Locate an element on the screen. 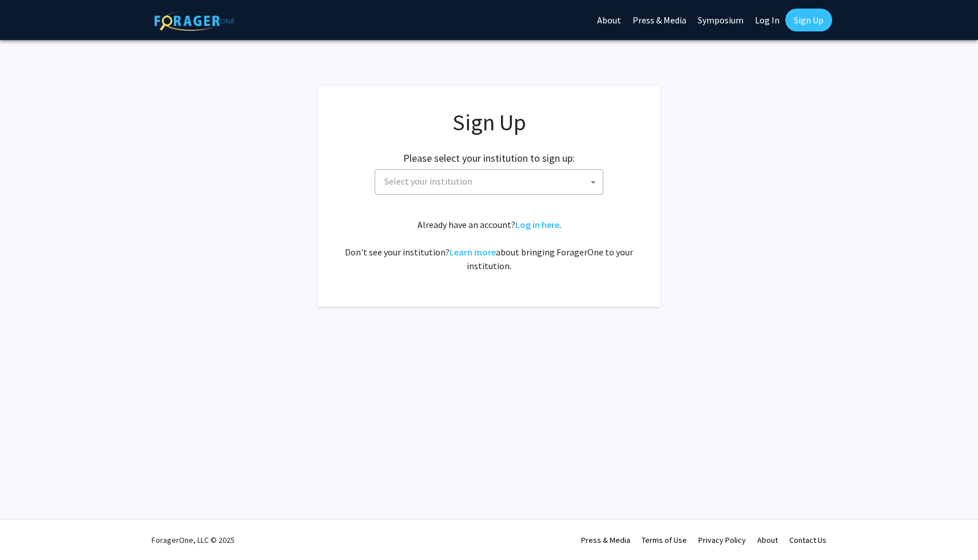 This screenshot has width=978, height=560. img: ForagerOne Logo is located at coordinates (194, 20).